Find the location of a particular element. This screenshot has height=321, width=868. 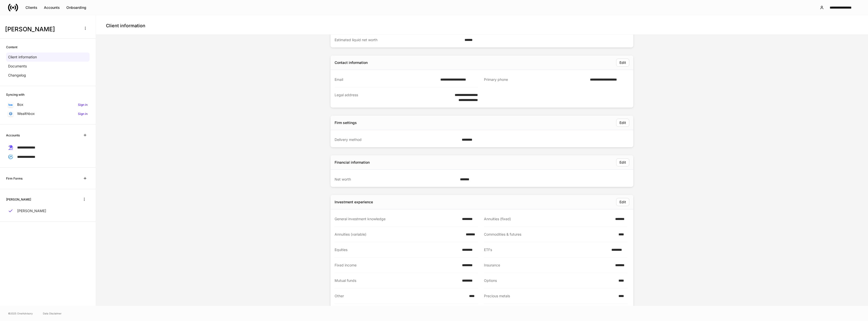

div: ETFs is located at coordinates (546, 250).